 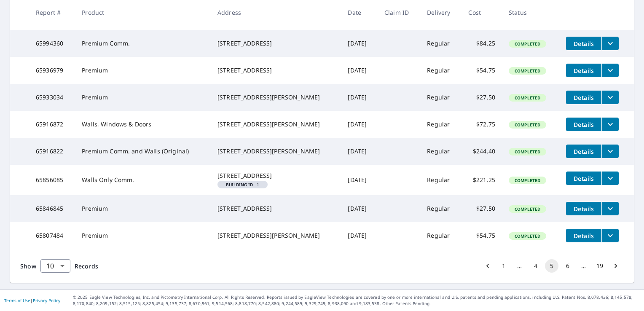 I want to click on div: Show 10 records, so click(x=55, y=266).